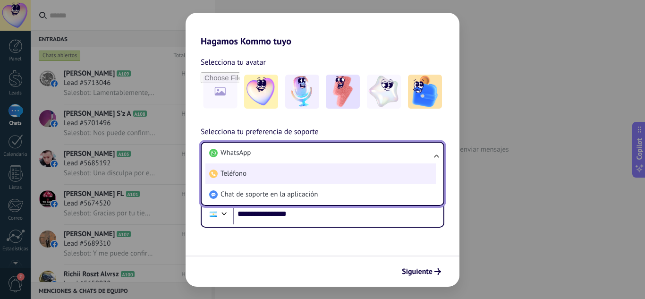 The height and width of the screenshot is (299, 645). Describe the element at coordinates (417, 272) in the screenshot. I see `span: Siguiente` at that location.